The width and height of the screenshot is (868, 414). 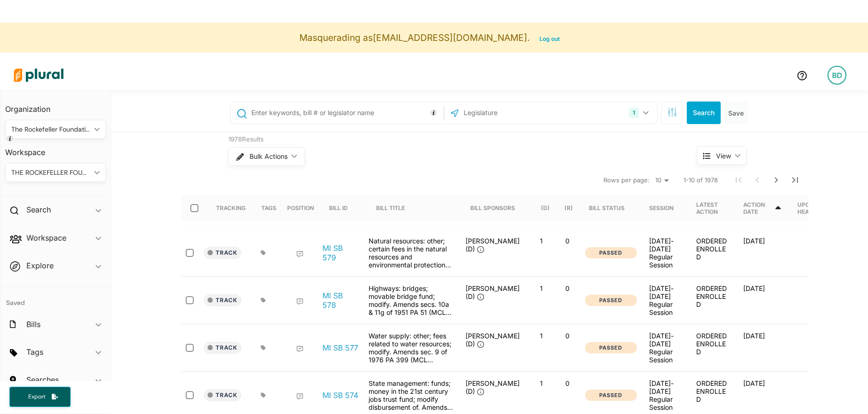 I want to click on button: Bulk Actions, so click(x=266, y=157).